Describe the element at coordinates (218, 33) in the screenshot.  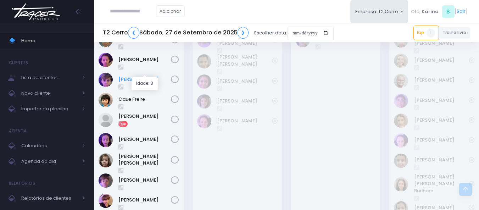
I see `div: Escolher data:` at that location.